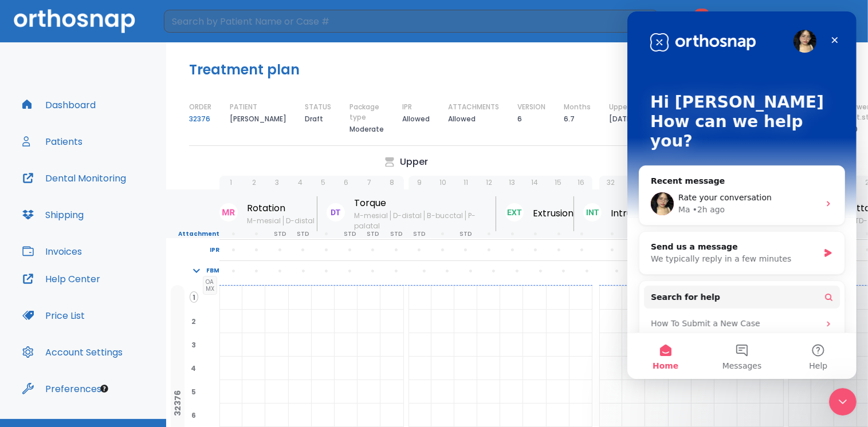 The width and height of the screenshot is (868, 427). Describe the element at coordinates (57, 198) in the screenshot. I see `div: Ma` at that location.